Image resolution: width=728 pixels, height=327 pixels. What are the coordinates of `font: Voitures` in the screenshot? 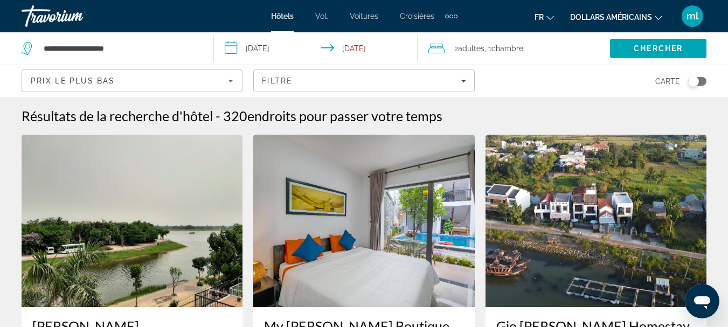 It's located at (364, 16).